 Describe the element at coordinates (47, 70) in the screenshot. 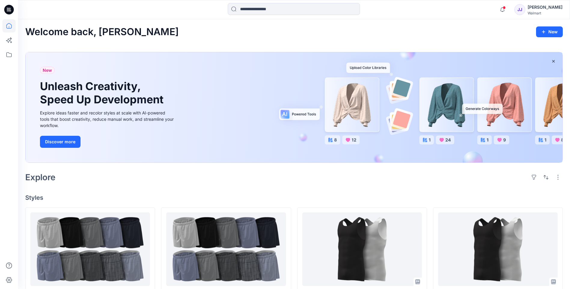

I see `span: New` at that location.